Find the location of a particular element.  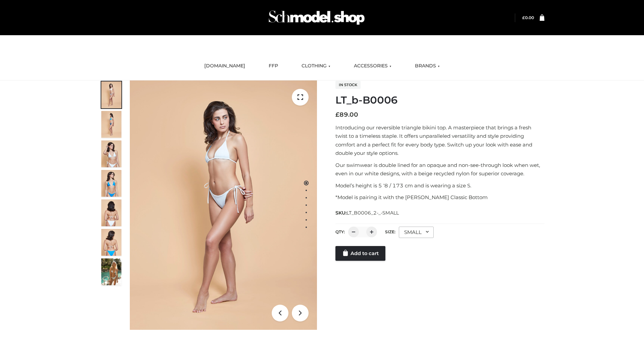

a: Schmodel Admin 964 is located at coordinates (317, 17).